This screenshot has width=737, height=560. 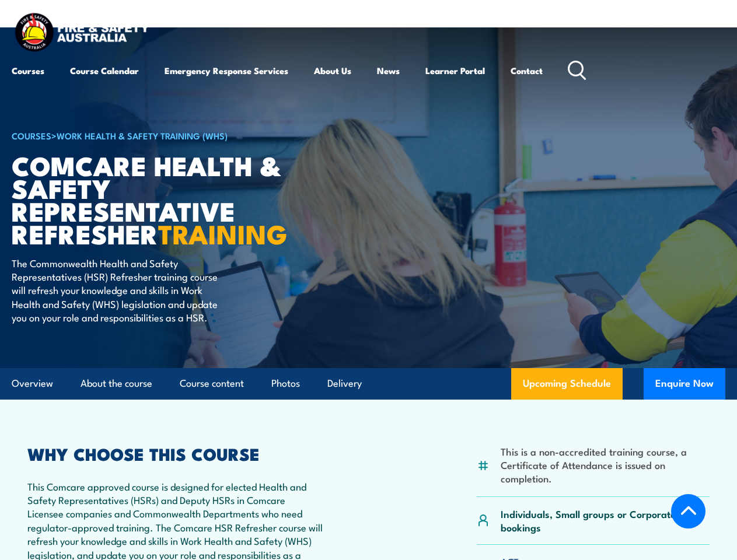 What do you see at coordinates (344, 383) in the screenshot?
I see `a: Delivery` at bounding box center [344, 383].